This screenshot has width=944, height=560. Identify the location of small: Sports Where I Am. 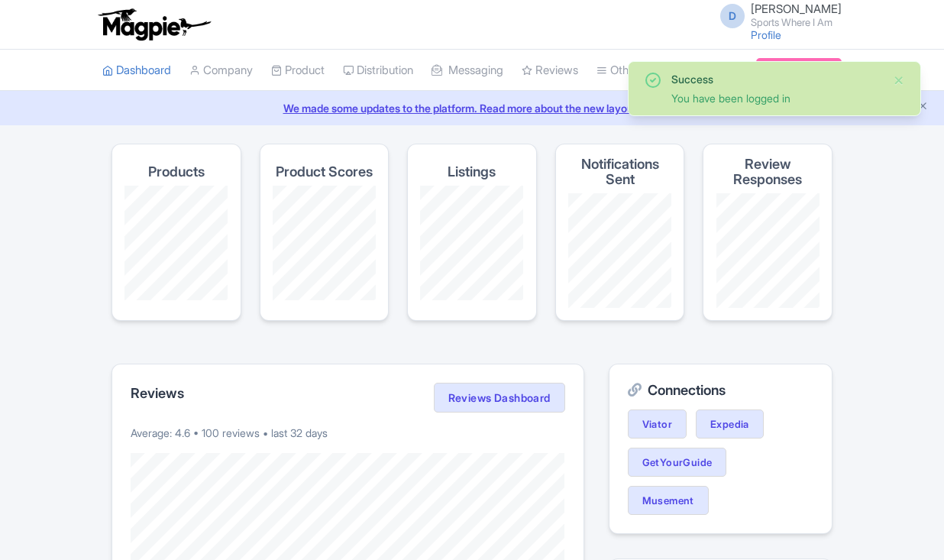
(796, 22).